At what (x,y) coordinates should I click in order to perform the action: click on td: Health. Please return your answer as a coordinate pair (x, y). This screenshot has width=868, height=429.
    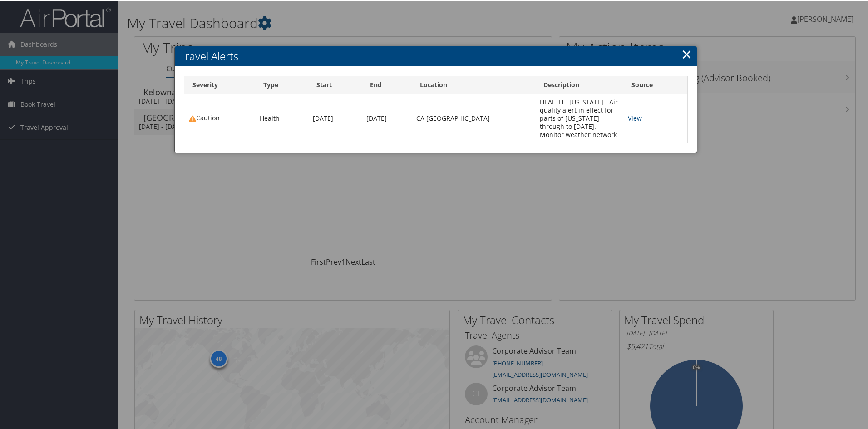
    Looking at the image, I should click on (281, 118).